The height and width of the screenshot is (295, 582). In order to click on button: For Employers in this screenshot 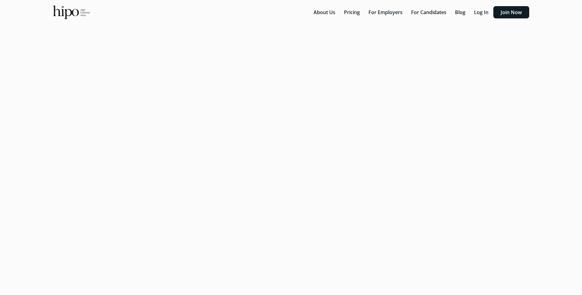, I will do `click(385, 12)`.